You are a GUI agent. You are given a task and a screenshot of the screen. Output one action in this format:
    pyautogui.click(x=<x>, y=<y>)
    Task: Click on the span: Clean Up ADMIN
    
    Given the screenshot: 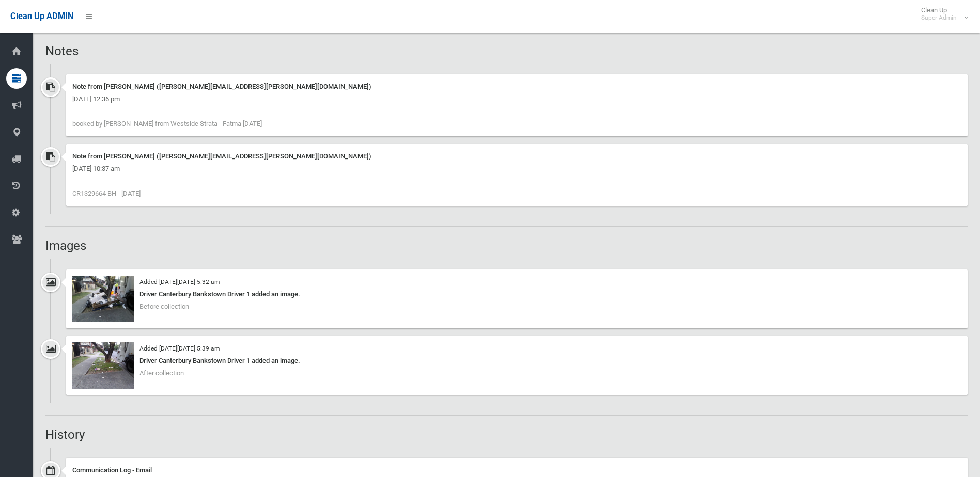 What is the action you would take?
    pyautogui.click(x=42, y=16)
    